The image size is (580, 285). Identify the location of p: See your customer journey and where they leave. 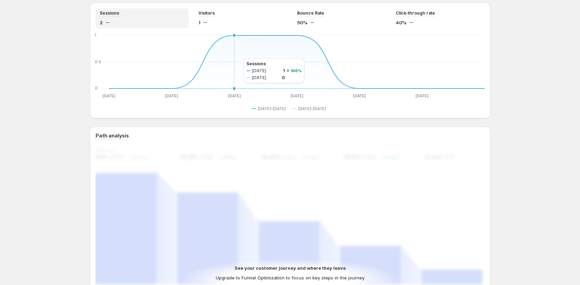
(290, 268).